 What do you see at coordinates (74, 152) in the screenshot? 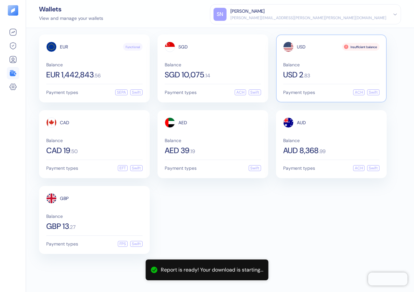
I see `span: . 50` at bounding box center [74, 152].